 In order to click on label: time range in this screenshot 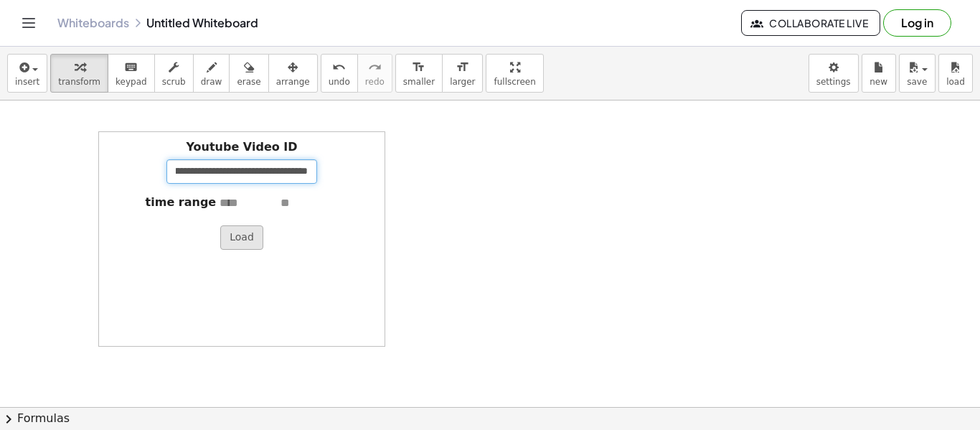, I will do `click(181, 202)`.